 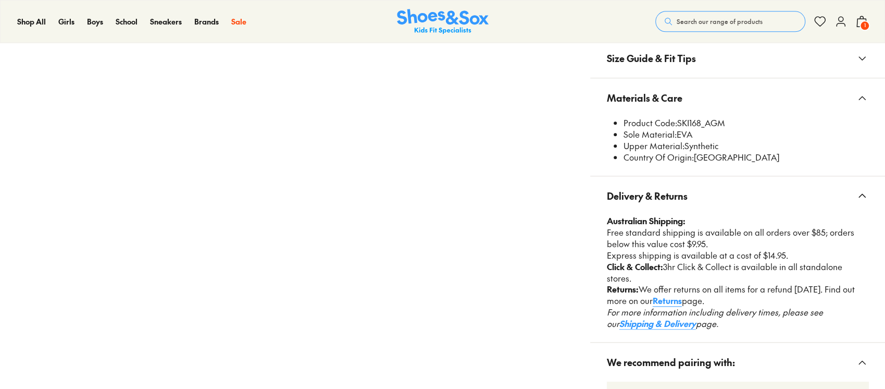 I want to click on p: Free standard shipping is available on all orders over $85; orders below this value cost $9.95. E..., so click(x=738, y=238).